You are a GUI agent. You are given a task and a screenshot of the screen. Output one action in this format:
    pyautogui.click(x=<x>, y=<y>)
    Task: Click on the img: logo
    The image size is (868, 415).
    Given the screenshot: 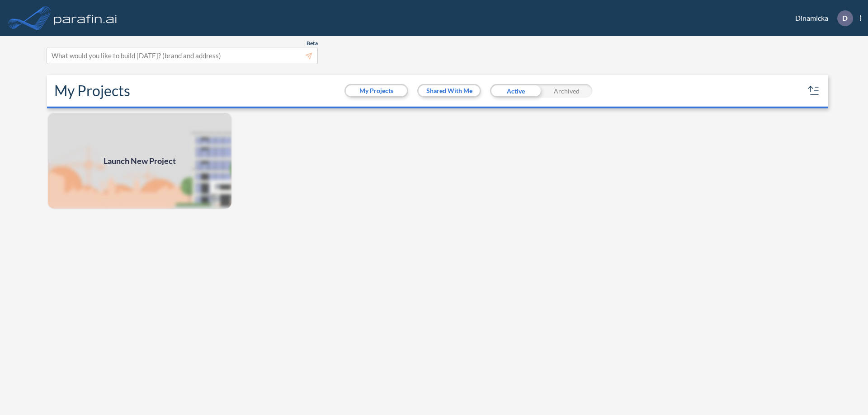 What is the action you would take?
    pyautogui.click(x=85, y=18)
    